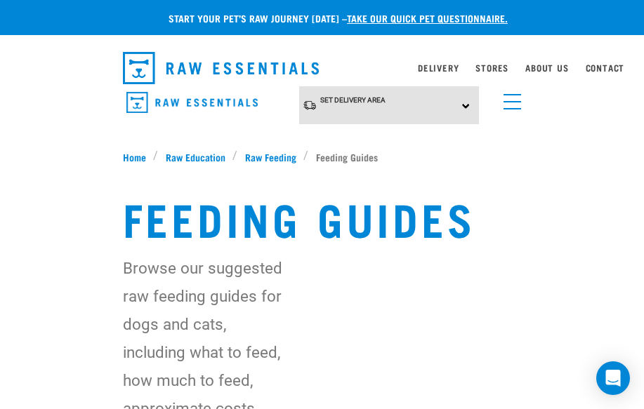  Describe the element at coordinates (195, 157) in the screenshot. I see `a: Raw Education` at that location.